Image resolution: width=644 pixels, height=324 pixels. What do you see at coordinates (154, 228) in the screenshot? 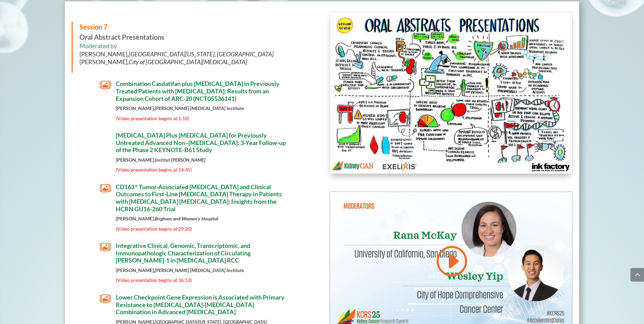
I see `span: (Video presentation begins at 29:20)` at bounding box center [154, 228].